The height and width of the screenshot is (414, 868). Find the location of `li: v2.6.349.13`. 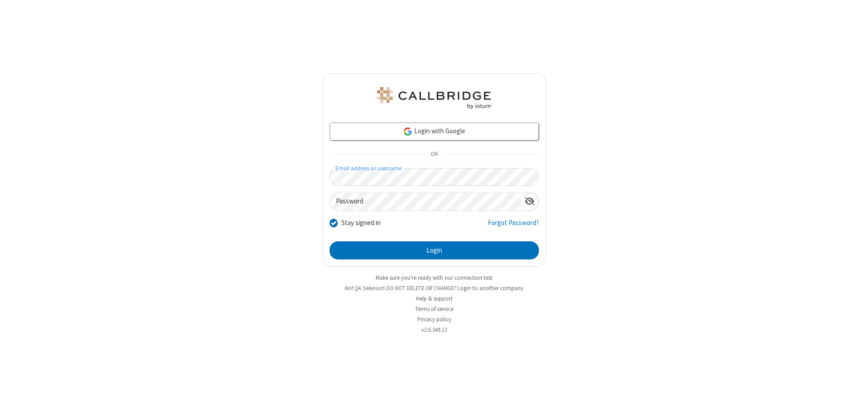

li: v2.6.349.13 is located at coordinates (434, 329).